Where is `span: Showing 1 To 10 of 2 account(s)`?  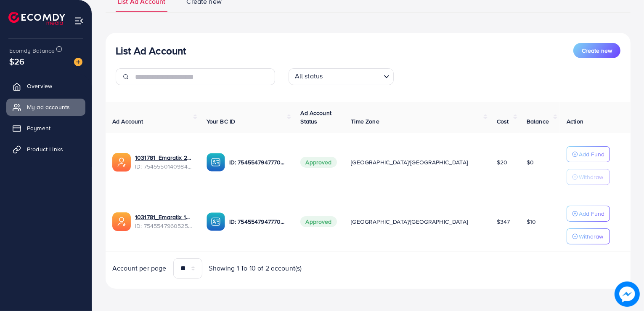 span: Showing 1 To 10 of 2 account(s) is located at coordinates (255, 268).